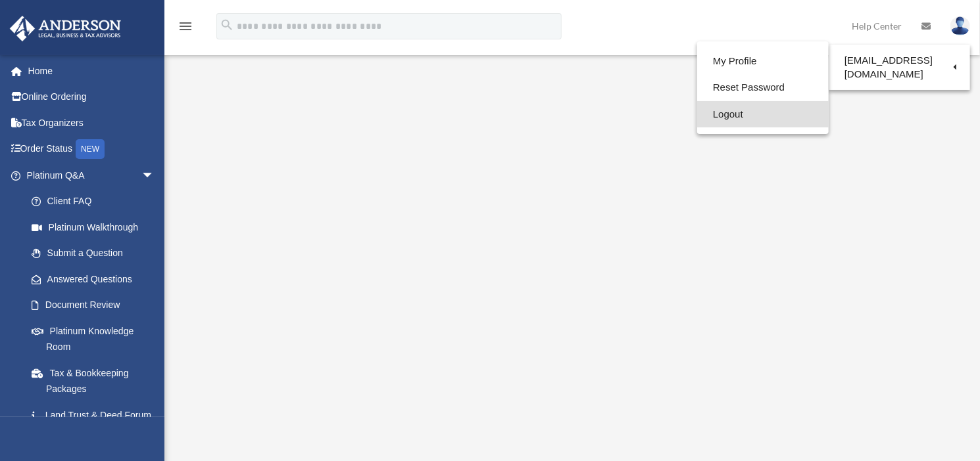 Image resolution: width=980 pixels, height=461 pixels. Describe the element at coordinates (96, 415) in the screenshot. I see `a: Land Trust & Deed Forum` at that location.